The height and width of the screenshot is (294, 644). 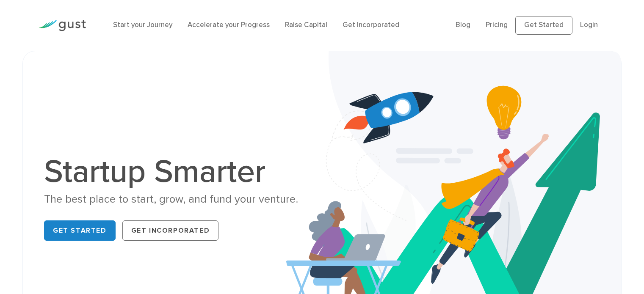 I want to click on a: Blog, so click(x=463, y=25).